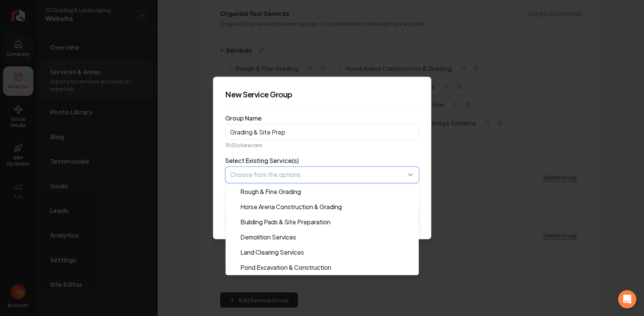 This screenshot has width=644, height=316. Describe the element at coordinates (327, 222) in the screenshot. I see `span: Building Pads & Site Preparation` at that location.